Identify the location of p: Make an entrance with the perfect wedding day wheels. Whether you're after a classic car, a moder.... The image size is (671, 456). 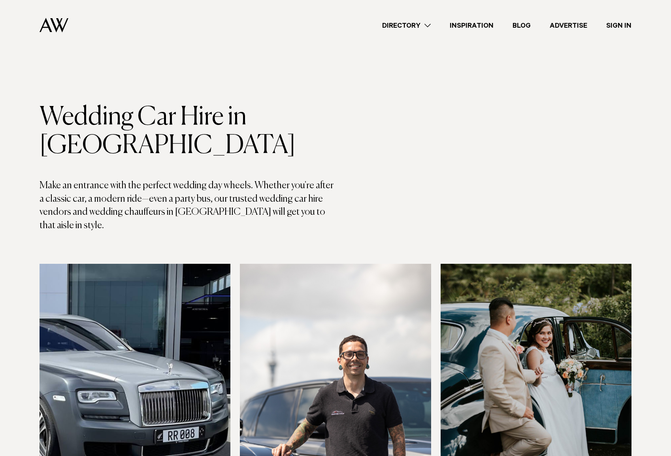
(187, 205).